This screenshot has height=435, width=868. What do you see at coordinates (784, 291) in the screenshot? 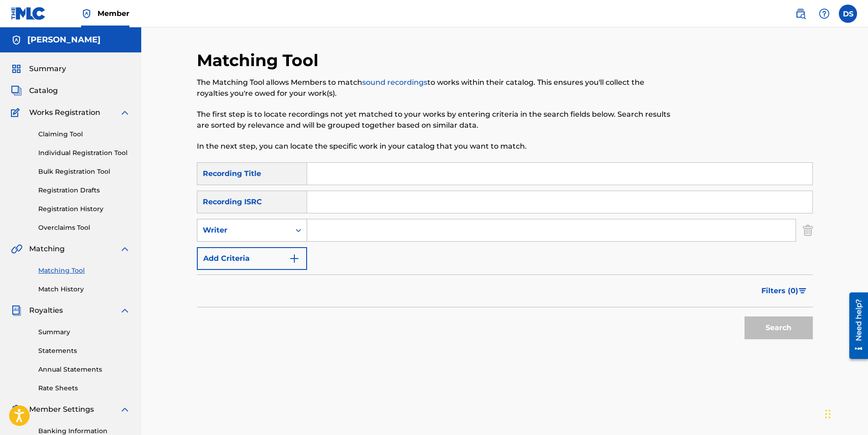
I see `button: Filters (0)` at bounding box center [784, 291].